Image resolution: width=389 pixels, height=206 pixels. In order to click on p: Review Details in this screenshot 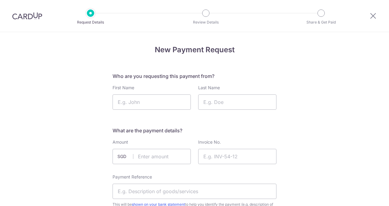, I will do `click(206, 22)`.